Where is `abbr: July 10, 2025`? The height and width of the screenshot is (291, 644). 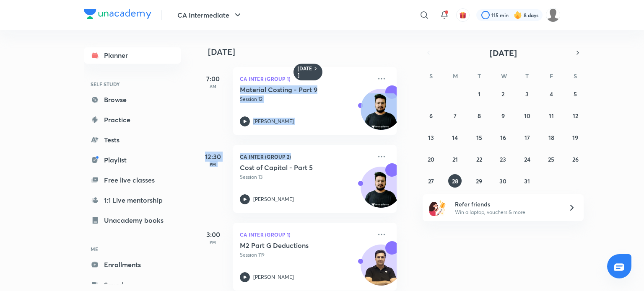 abbr: July 10, 2025 is located at coordinates (527, 116).